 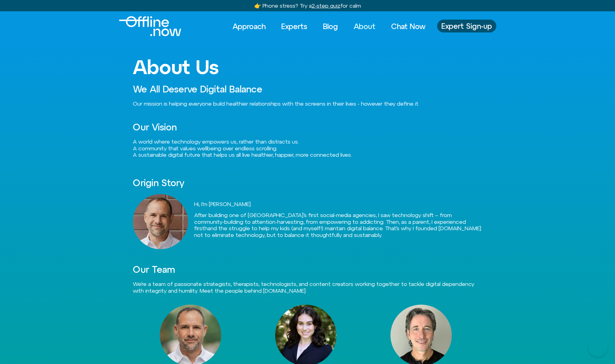 I want to click on h2: Our Vision, so click(x=308, y=127).